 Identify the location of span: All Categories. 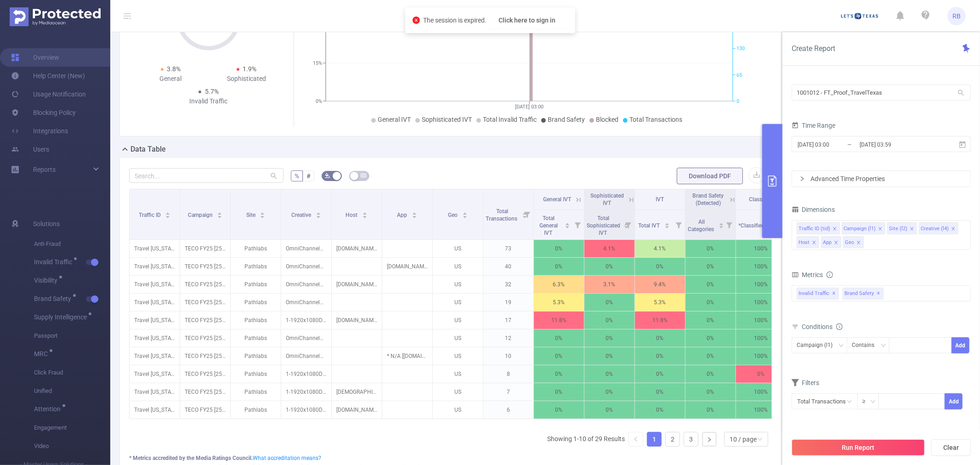
(701, 225).